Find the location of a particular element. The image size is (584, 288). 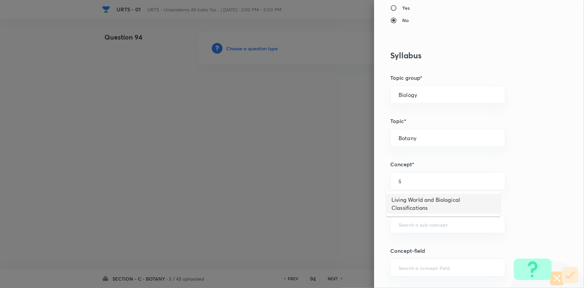

input: Search a concept-field is located at coordinates (448, 267).